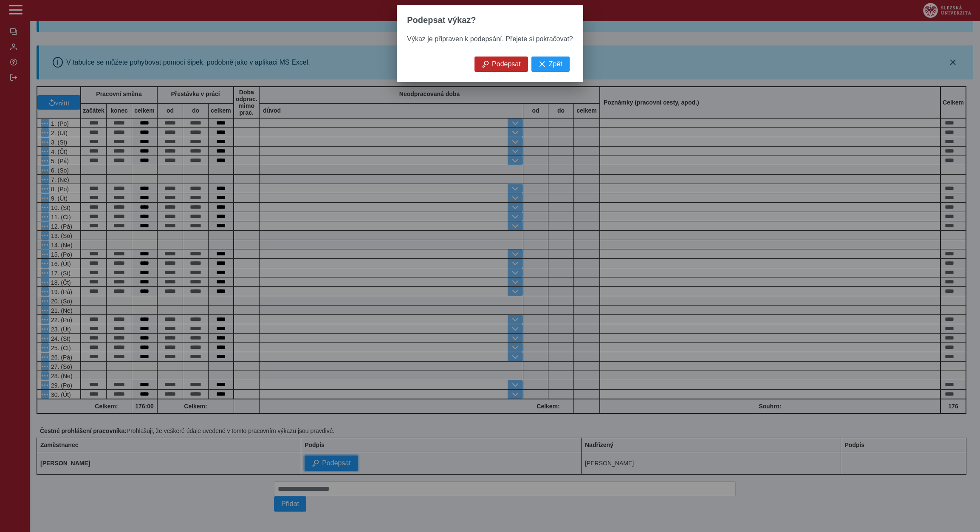 This screenshot has width=980, height=532. What do you see at coordinates (442, 20) in the screenshot?
I see `span: Podepsat výkaz?` at bounding box center [442, 20].